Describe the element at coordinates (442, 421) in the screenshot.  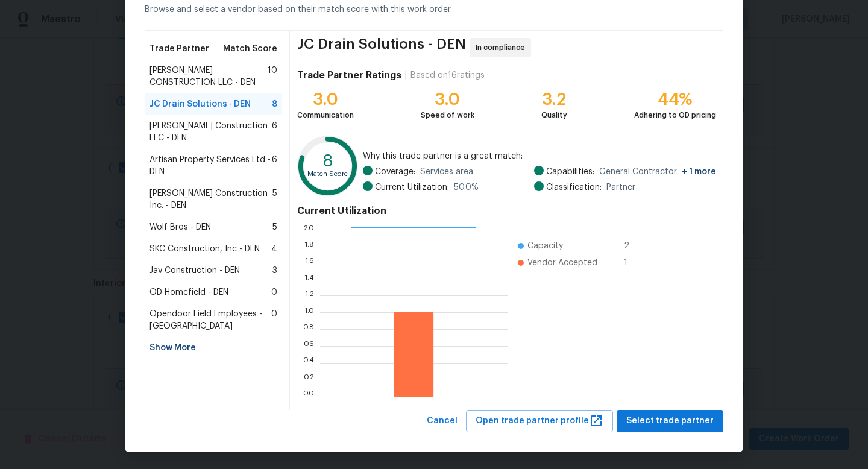
I see `span: Cancel` at that location.